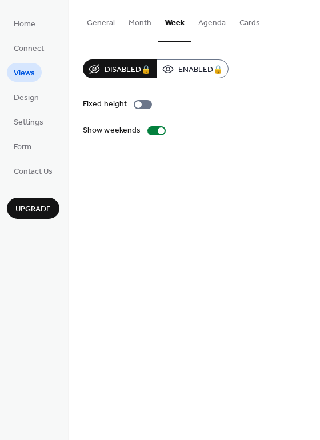 The height and width of the screenshot is (440, 320). Describe the element at coordinates (22, 147) in the screenshot. I see `span: Form` at that location.